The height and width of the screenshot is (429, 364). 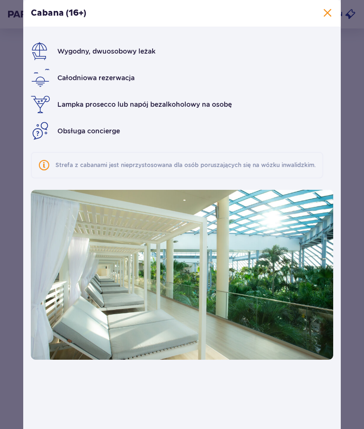 I want to click on span: Wygodny, dwuosobowy leżak, so click(x=106, y=51).